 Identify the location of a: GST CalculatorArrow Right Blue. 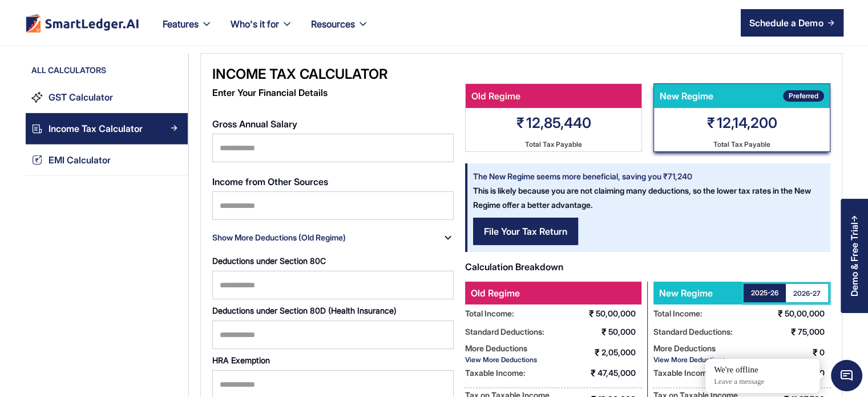
(107, 97).